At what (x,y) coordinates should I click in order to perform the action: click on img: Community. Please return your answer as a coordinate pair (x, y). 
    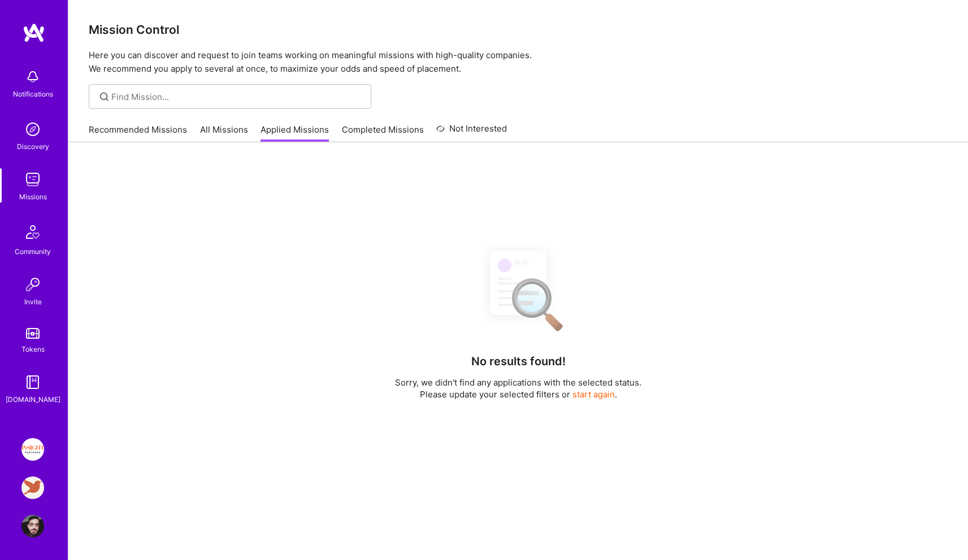
    Looking at the image, I should click on (33, 232).